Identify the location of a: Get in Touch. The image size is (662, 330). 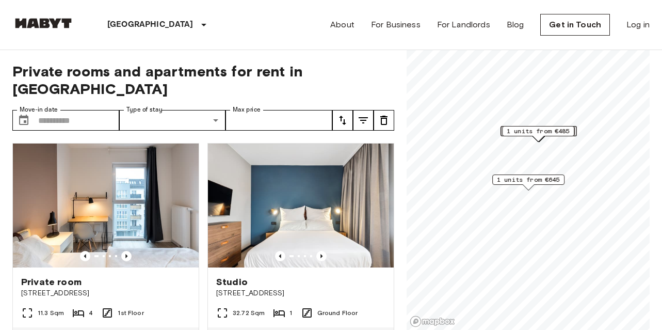
(575, 25).